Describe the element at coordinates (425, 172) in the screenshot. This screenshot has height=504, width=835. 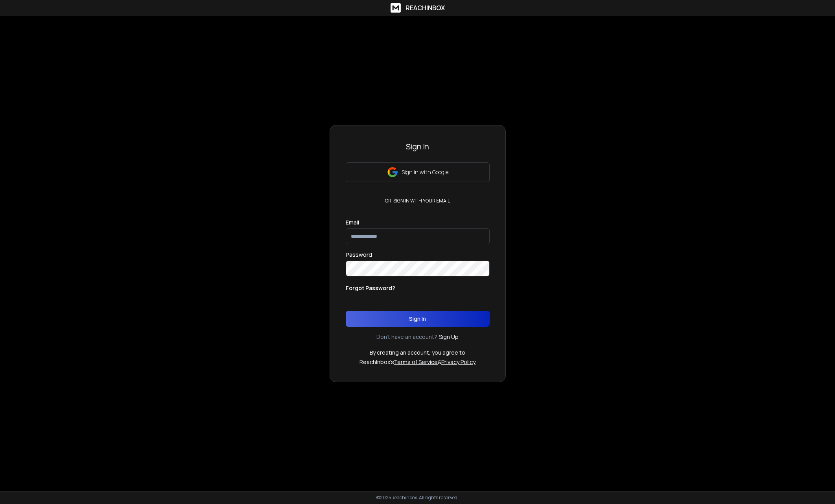
I see `p: Sign in with Google` at that location.